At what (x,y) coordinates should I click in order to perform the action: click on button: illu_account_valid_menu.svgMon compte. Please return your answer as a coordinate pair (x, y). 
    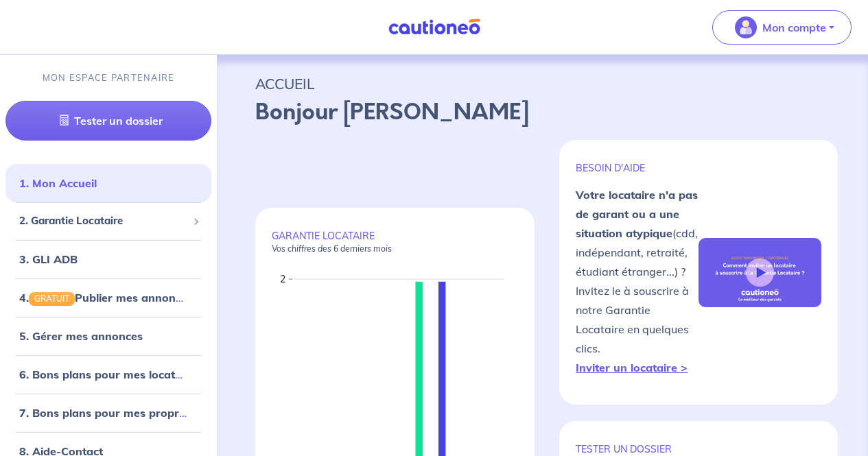
    Looking at the image, I should click on (781, 28).